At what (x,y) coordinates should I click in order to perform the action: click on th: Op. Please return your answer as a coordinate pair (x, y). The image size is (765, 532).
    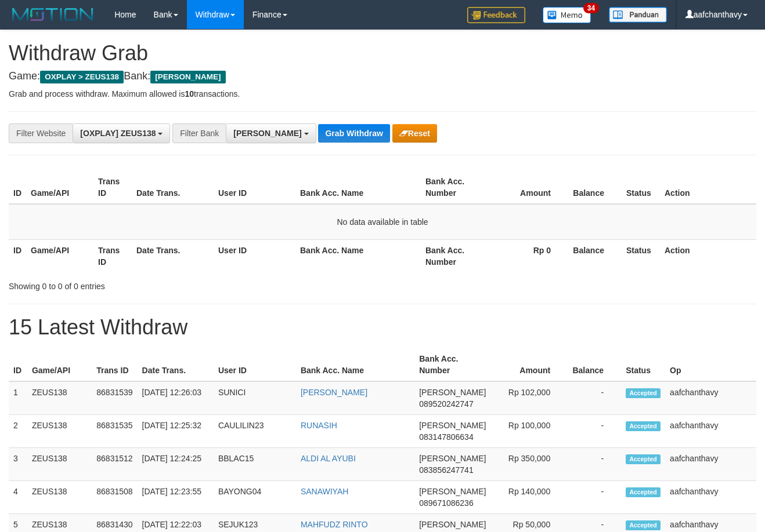
    Looking at the image, I should click on (710, 364).